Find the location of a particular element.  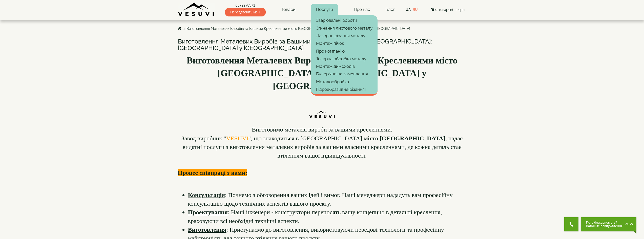

a: Лазерне різання металу is located at coordinates (344, 36).